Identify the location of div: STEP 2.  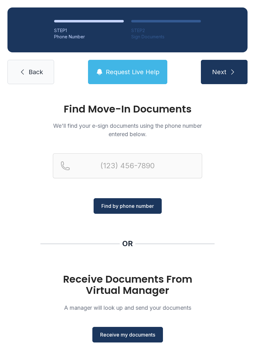
(166, 31).